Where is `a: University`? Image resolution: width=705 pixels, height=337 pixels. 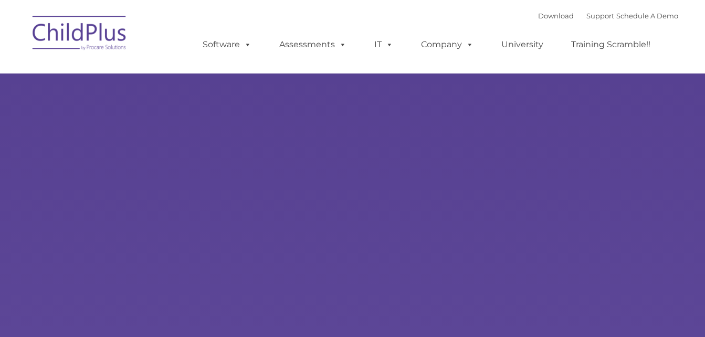
a: University is located at coordinates (522, 45).